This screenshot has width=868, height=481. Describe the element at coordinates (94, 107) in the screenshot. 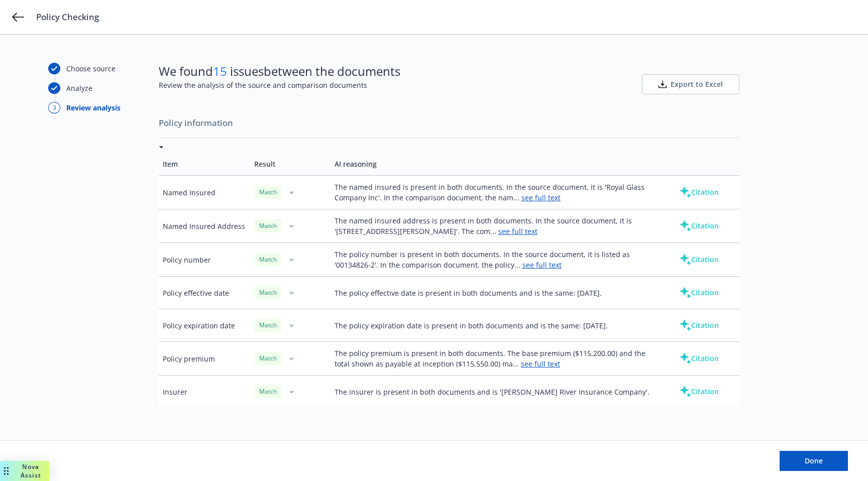

I see `div: Review analysis` at that location.